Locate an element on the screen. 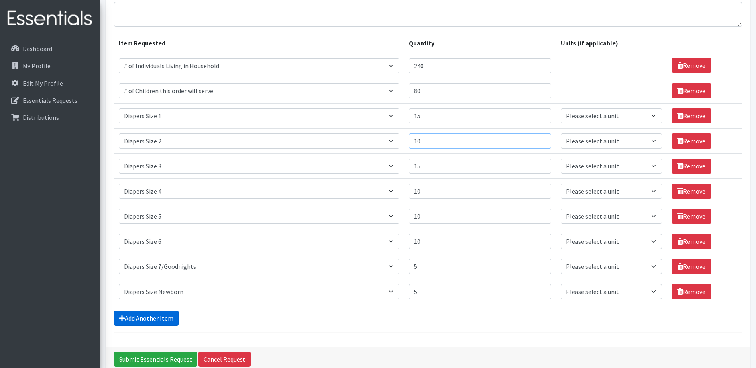  a: Dashboard is located at coordinates (50, 49).